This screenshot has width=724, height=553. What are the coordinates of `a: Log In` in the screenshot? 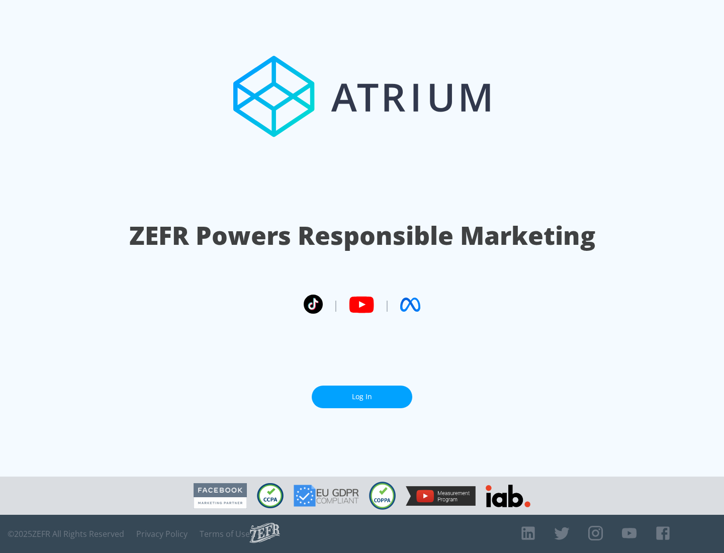 It's located at (362, 397).